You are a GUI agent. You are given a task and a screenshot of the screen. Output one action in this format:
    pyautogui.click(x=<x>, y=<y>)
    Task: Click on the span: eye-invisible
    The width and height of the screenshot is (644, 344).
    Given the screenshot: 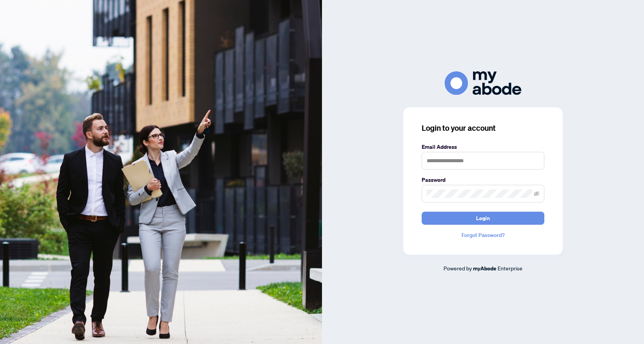 What is the action you would take?
    pyautogui.click(x=537, y=194)
    